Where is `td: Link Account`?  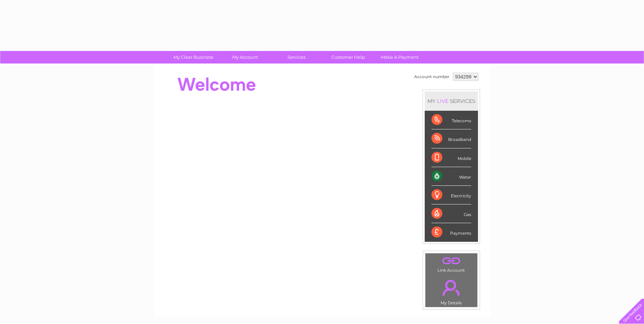 td: Link Account is located at coordinates (451, 263).